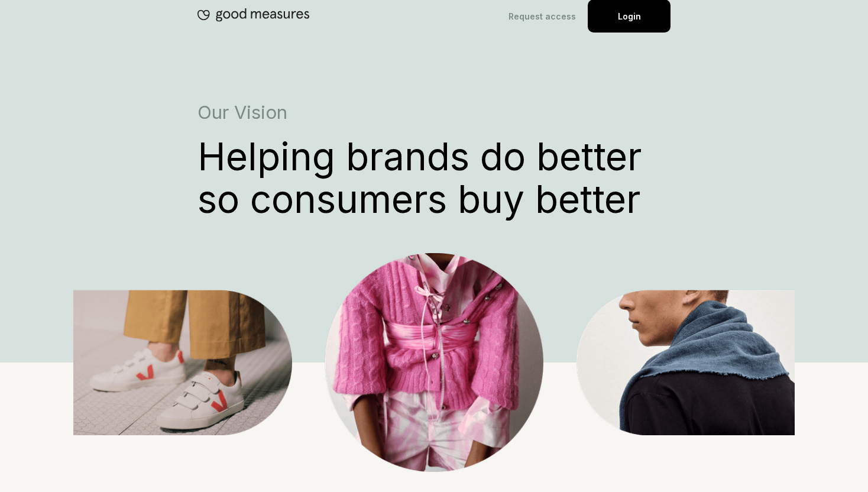 The width and height of the screenshot is (868, 492). What do you see at coordinates (434, 113) in the screenshot?
I see `h1: Our Vision` at bounding box center [434, 113].